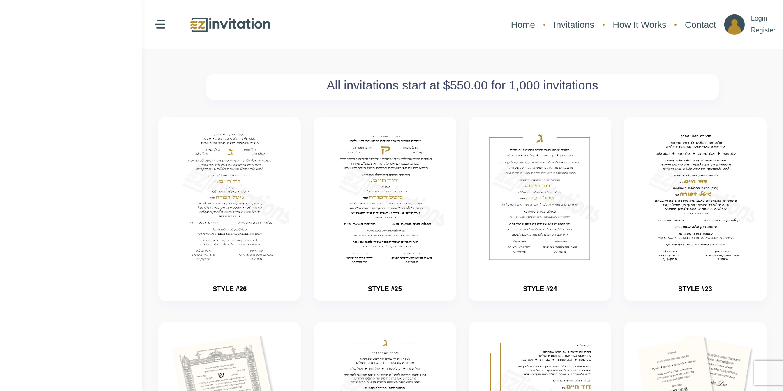 The height and width of the screenshot is (391, 783). Describe the element at coordinates (229, 289) in the screenshot. I see `a: STYLE #26` at that location.